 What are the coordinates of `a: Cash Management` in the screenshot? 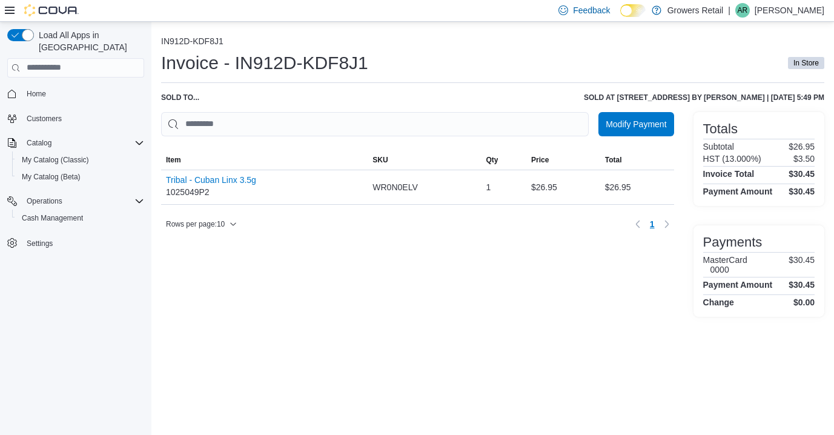 It's located at (52, 218).